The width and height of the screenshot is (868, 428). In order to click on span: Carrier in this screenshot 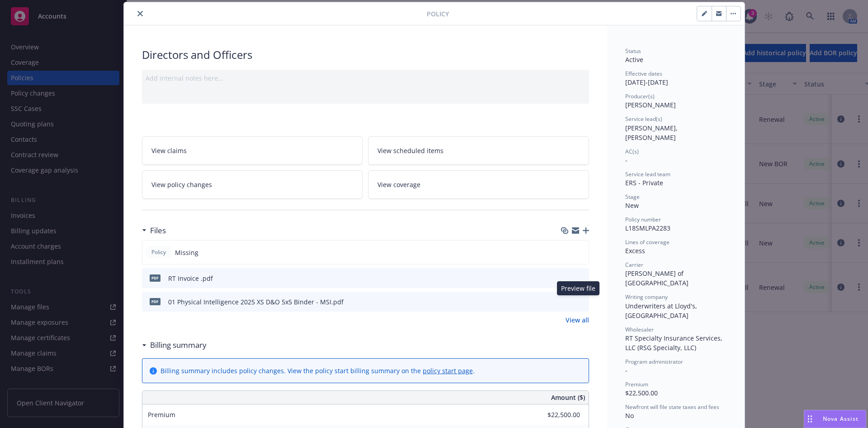, I will do `click(635, 264)`.